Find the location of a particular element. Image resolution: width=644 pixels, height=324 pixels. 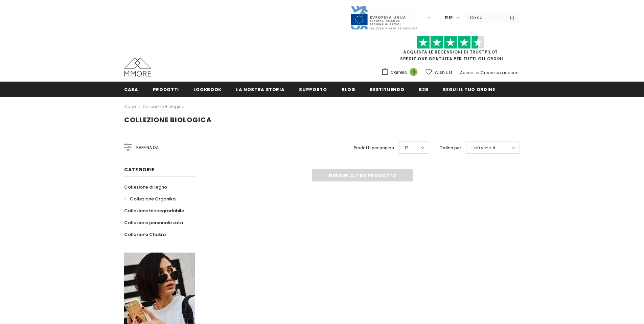

span: I più venduti is located at coordinates (484, 148).